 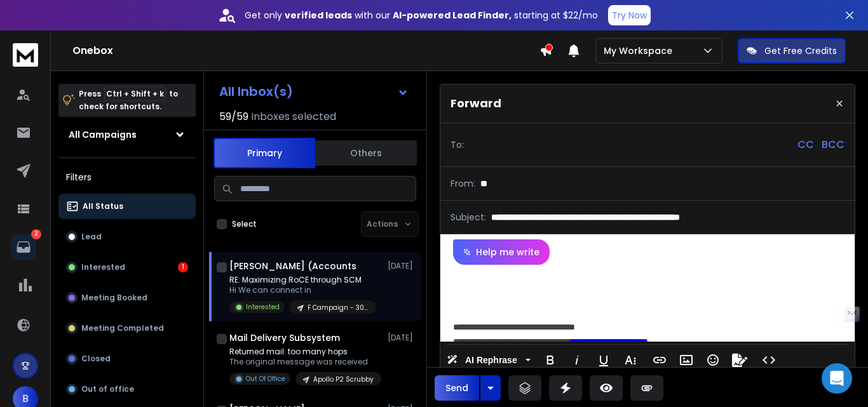 I want to click on img: logo, so click(x=25, y=55).